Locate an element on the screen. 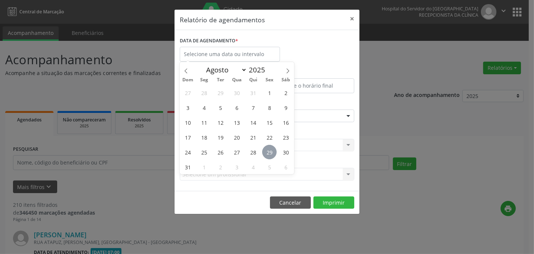 Image resolution: width=534 pixels, height=254 pixels. span: Julho 31, 2025 is located at coordinates (253, 93).